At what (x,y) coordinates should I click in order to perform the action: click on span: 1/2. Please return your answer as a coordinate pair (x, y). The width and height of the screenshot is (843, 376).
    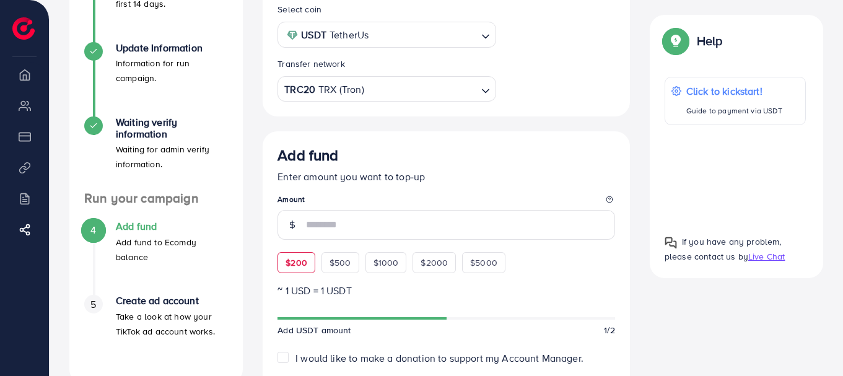
    Looking at the image, I should click on (609, 330).